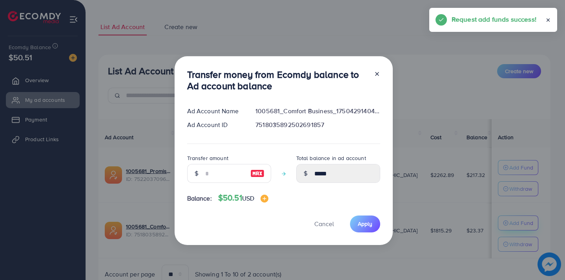 Image resolution: width=565 pixels, height=280 pixels. What do you see at coordinates (215, 124) in the screenshot?
I see `div: Ad Account ID` at bounding box center [215, 124].